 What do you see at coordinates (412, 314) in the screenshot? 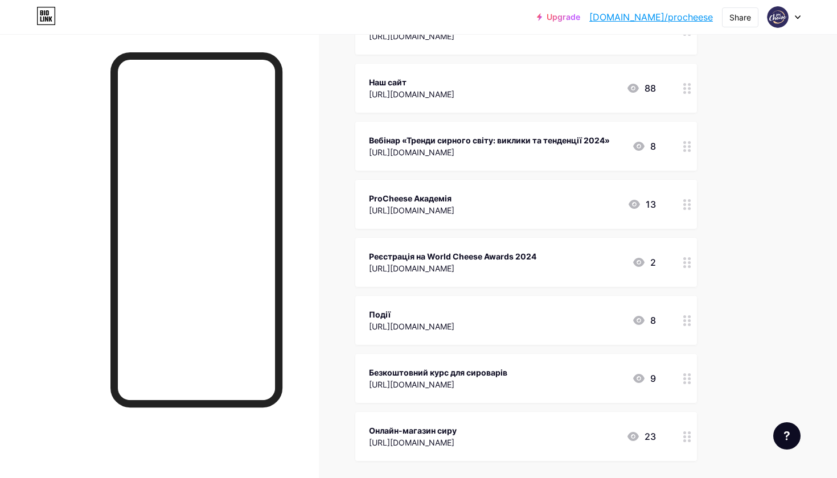
I see `div: Події` at bounding box center [412, 314].